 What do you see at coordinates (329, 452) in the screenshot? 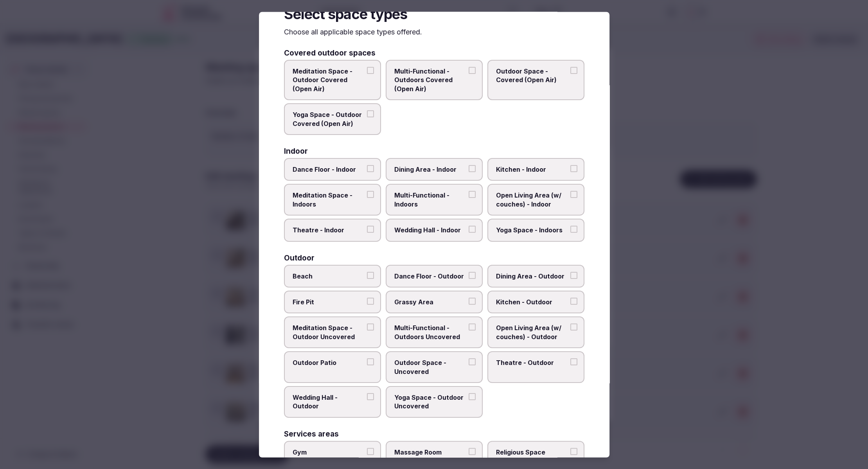
I see `span: Gym` at bounding box center [329, 452].